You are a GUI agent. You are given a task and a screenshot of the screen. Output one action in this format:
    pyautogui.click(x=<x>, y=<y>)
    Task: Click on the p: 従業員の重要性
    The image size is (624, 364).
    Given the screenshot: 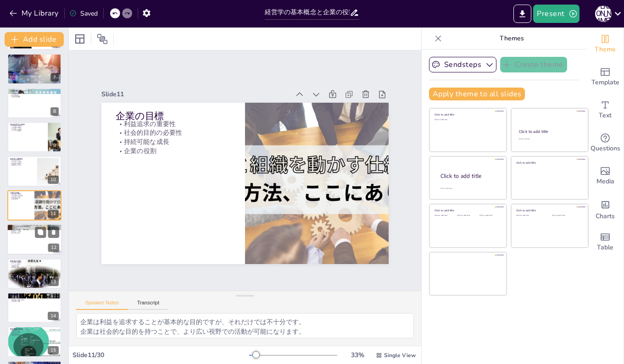 What is the action you would take?
    pyautogui.click(x=34, y=230)
    